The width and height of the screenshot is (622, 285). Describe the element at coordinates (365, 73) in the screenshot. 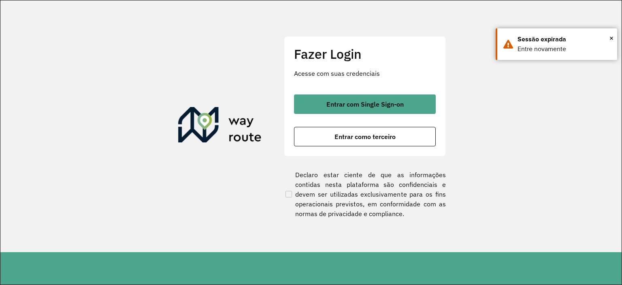

I see `p: Acesse com suas credenciais` at that location.